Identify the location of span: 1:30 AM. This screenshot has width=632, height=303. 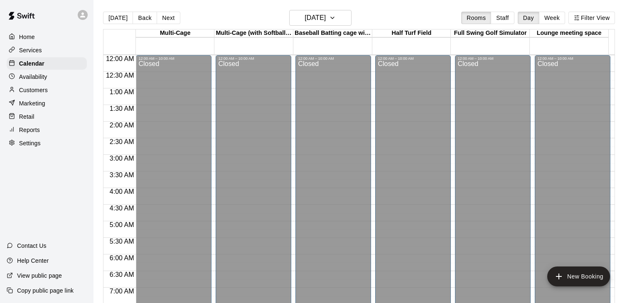
(122, 108).